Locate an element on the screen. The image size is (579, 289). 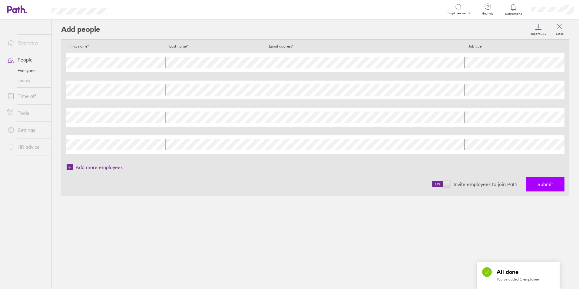
h4: Job title is located at coordinates (514, 46).